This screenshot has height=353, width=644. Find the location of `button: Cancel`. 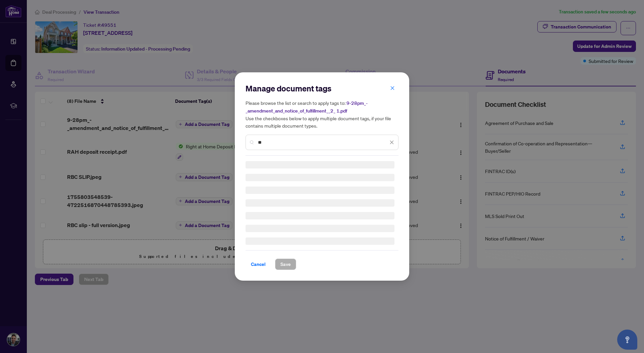

button: Cancel is located at coordinates (258, 264).